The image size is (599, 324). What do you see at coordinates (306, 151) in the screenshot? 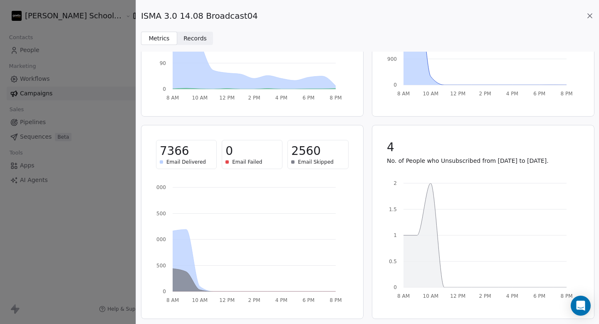
I see `span: 2560` at bounding box center [306, 151].